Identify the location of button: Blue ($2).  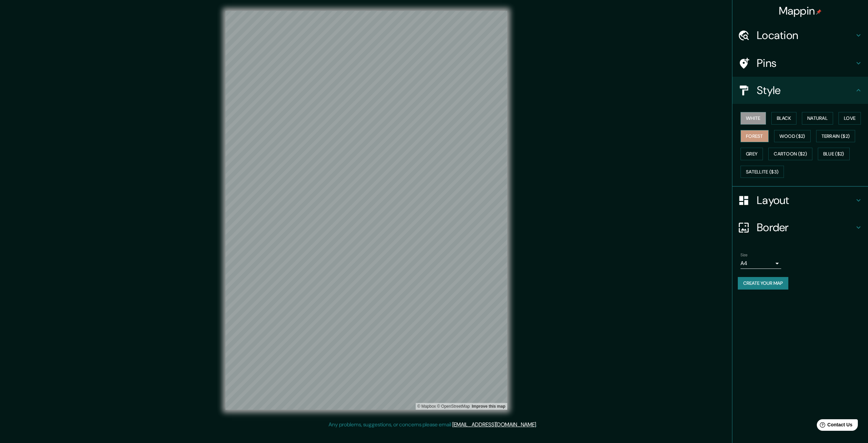
(834, 154).